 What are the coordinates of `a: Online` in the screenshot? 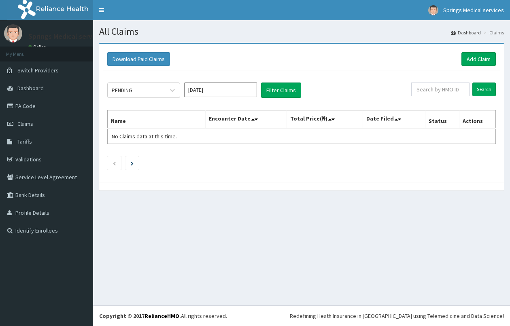 It's located at (38, 47).